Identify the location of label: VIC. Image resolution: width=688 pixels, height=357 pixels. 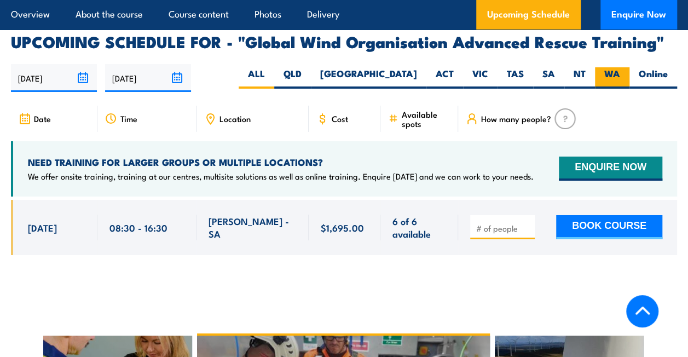
(480, 78).